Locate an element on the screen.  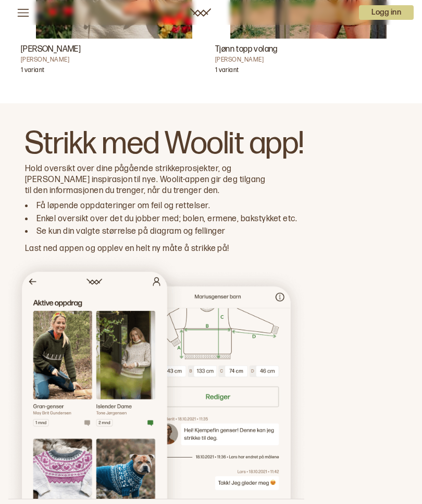
p: Last ned appen og opplev en helt ny måte å strikke på! is located at coordinates (148, 249).